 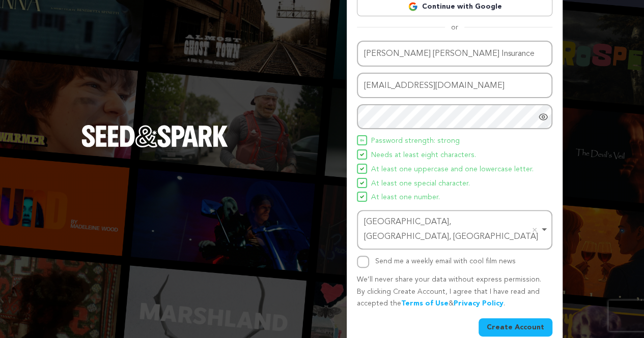 What do you see at coordinates (543, 117) in the screenshot?
I see `a: Show password as plain text. Warning: this will display your password on the screen.` at bounding box center [543, 117].